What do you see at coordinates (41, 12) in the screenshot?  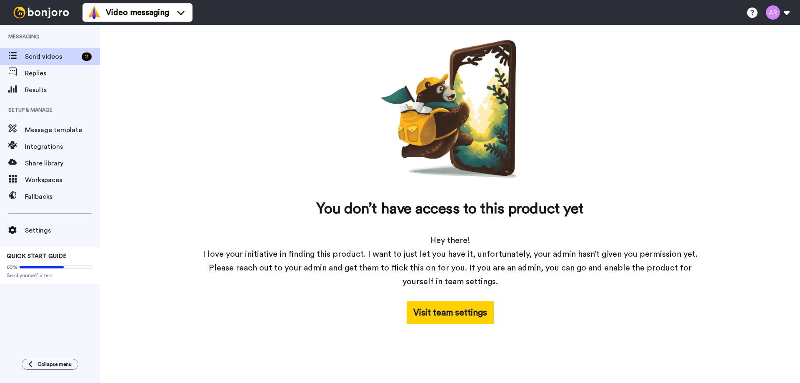 I see `img: bj-logo-header-white.svg` at bounding box center [41, 12].